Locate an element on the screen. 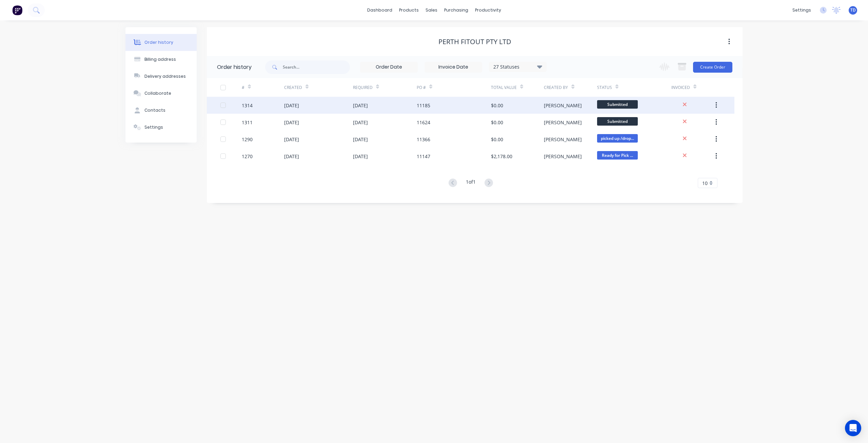 This screenshot has height=443, width=868. span: 10 is located at coordinates (705, 183).